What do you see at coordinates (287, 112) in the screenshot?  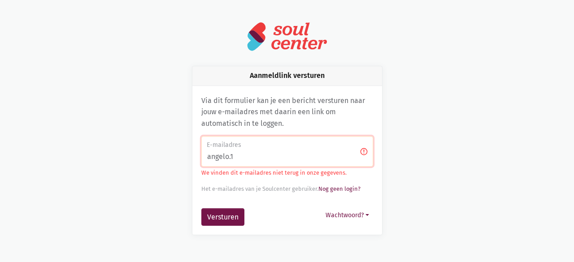 I see `p: Via dit formulier kan je een bericht versturen naar jouw e-mailadres met daarin een link om autom...` at bounding box center [287, 112].